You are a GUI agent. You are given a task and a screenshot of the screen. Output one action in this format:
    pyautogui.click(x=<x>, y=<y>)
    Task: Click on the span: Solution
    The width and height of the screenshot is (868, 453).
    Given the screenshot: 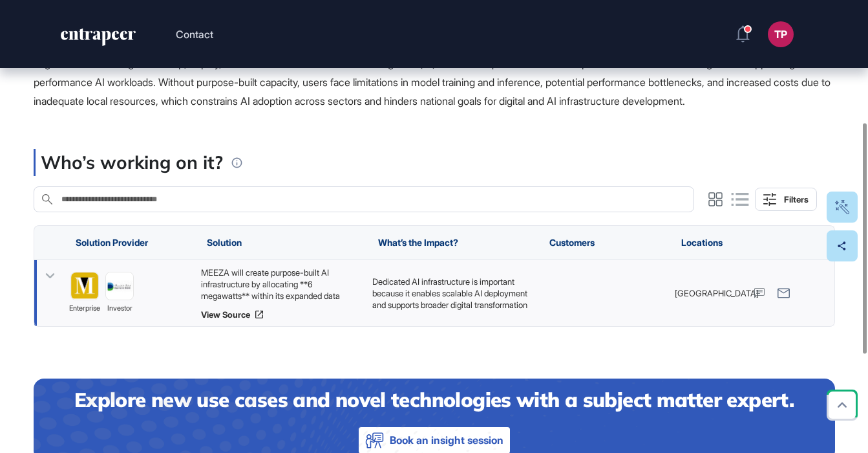 What is the action you would take?
    pyautogui.click(x=224, y=242)
    